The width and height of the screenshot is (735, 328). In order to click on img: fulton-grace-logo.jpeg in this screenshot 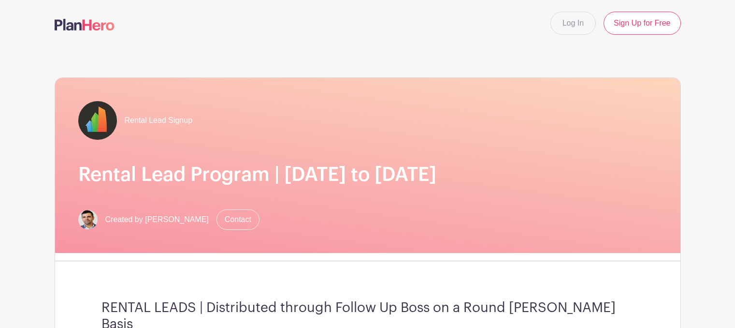, I will do `click(98, 120)`.